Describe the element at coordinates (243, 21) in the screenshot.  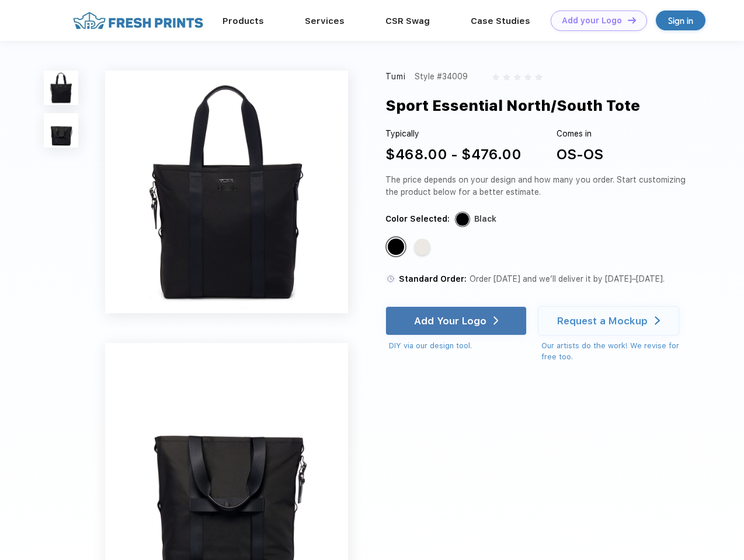
I see `a: Products` at that location.